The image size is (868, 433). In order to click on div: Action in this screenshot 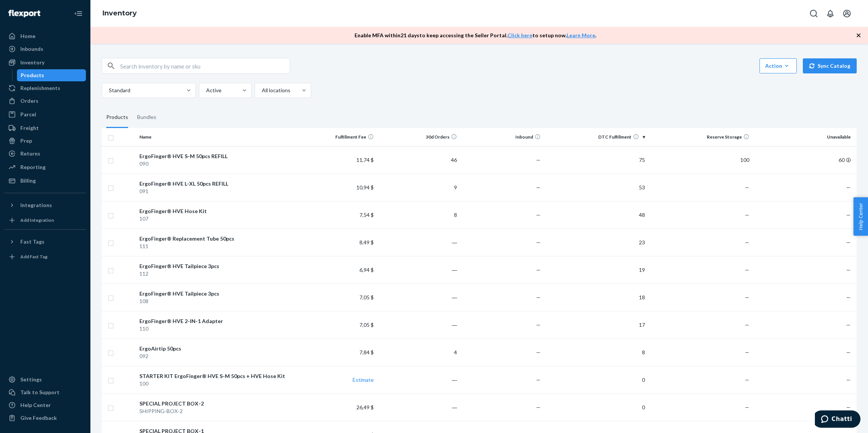, I will do `click(778, 66)`.